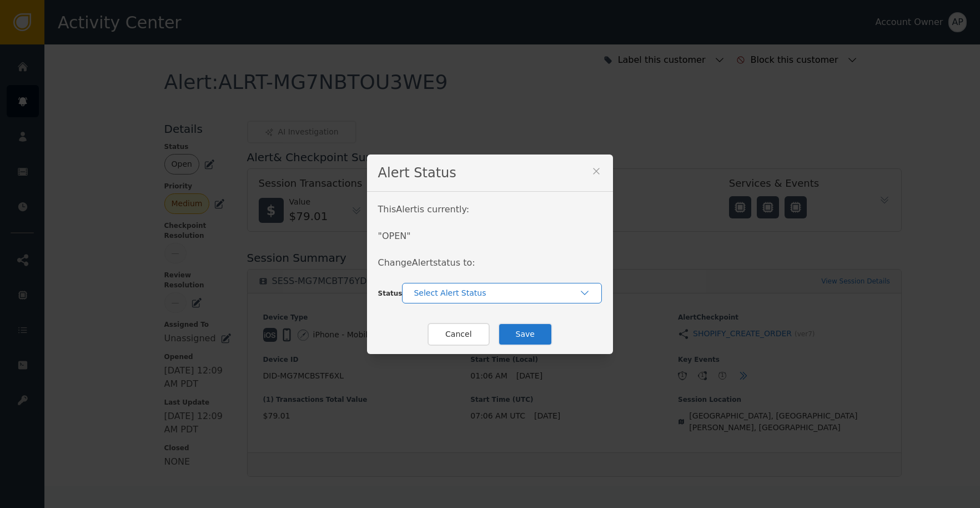 This screenshot has width=980, height=508. Describe the element at coordinates (525, 334) in the screenshot. I see `button: Save` at that location.